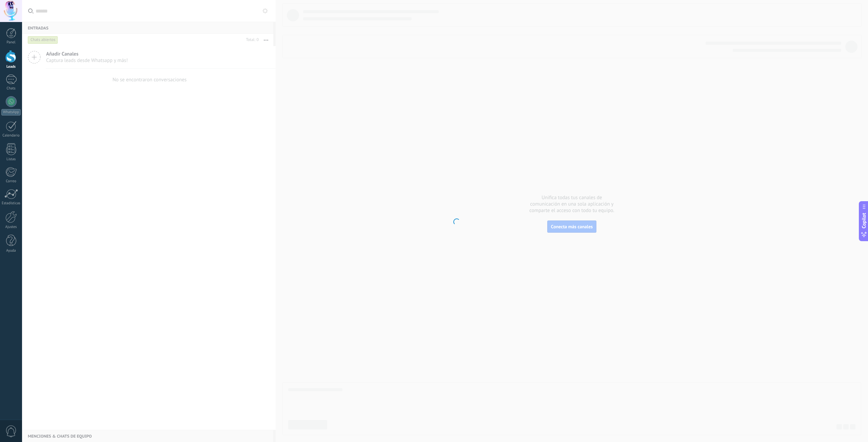 This screenshot has height=442, width=868. I want to click on div: Calendario, so click(11, 136).